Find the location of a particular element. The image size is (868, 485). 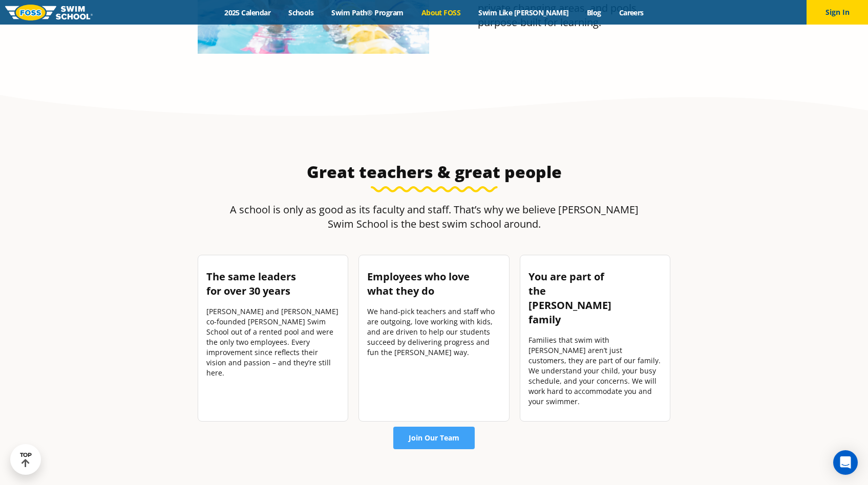

a: About FOSS is located at coordinates (441, 13).